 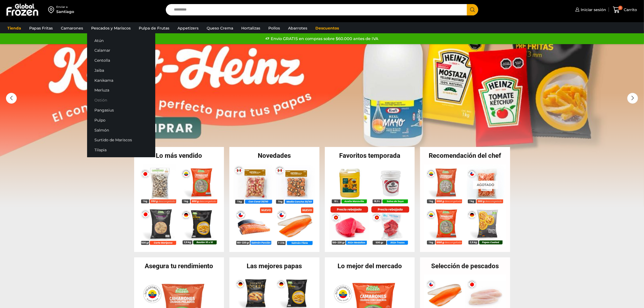 I want to click on h2: Lo mejor del mercado, so click(x=370, y=266).